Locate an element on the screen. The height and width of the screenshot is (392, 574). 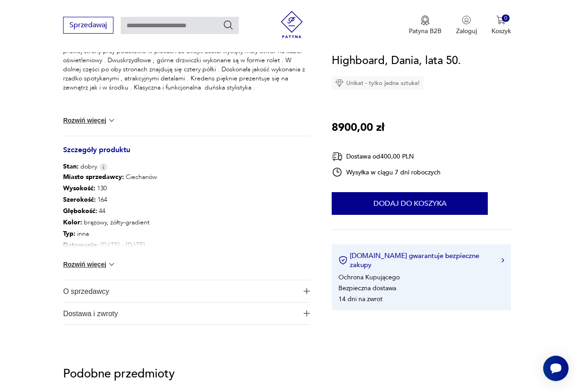
button: Dodaj do koszyka is located at coordinates (410, 204).